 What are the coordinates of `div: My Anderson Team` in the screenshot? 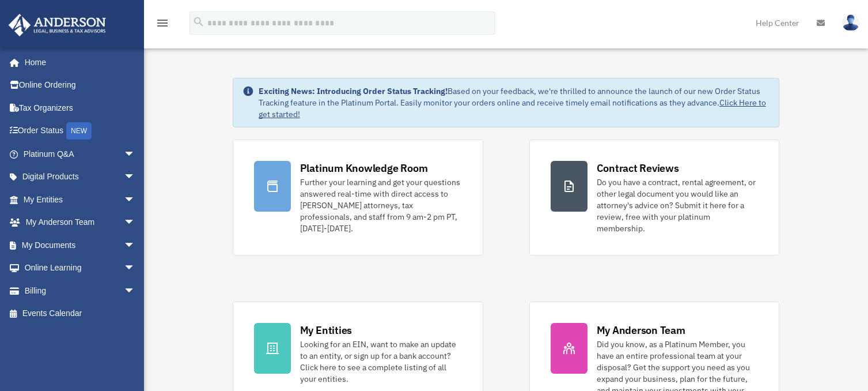 It's located at (641, 330).